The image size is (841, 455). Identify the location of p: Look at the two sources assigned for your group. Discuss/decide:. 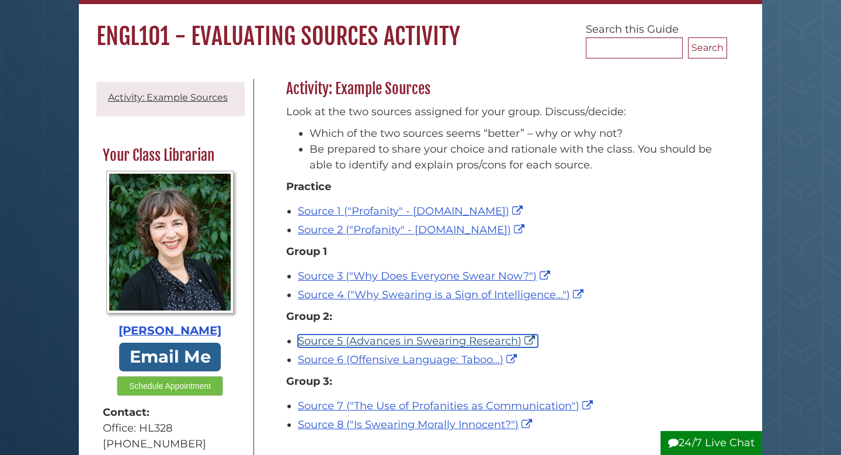
(504, 112).